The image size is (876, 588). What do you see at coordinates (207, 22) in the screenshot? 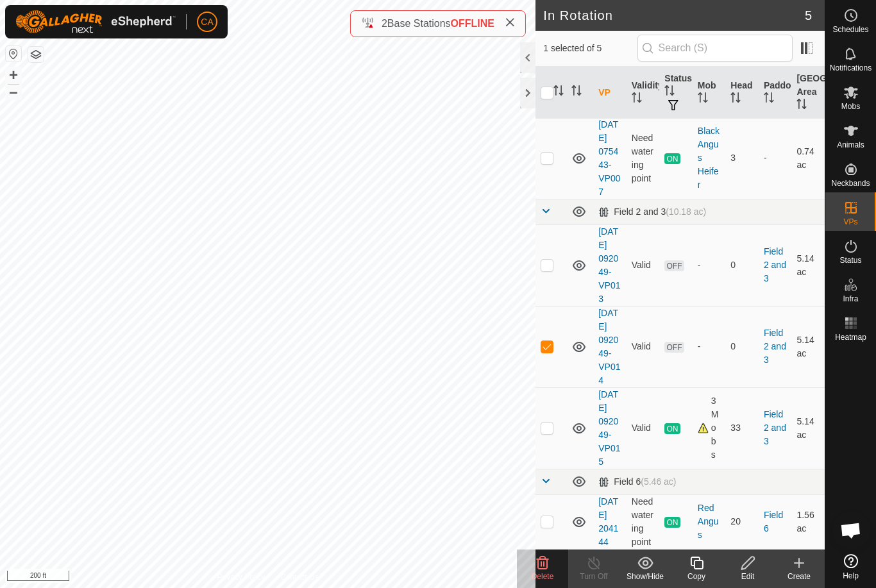
I see `span: CA` at bounding box center [207, 22].